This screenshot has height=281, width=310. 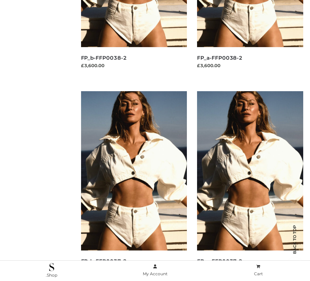 What do you see at coordinates (294, 245) in the screenshot?
I see `span: Back to top` at bounding box center [294, 245].